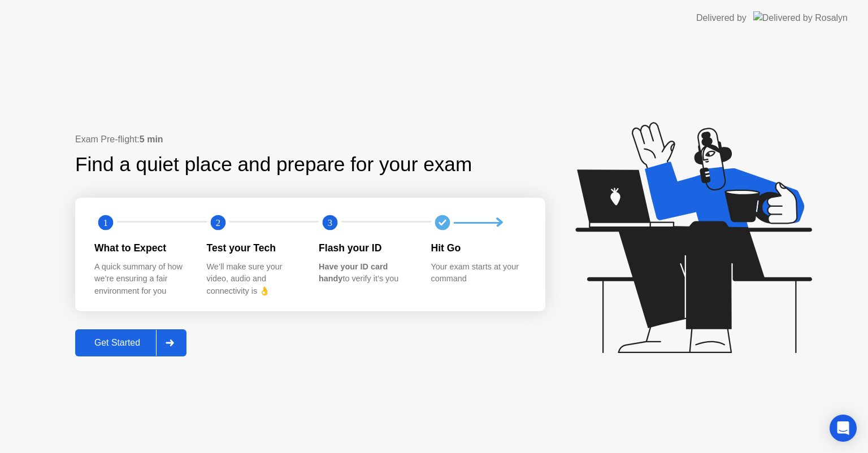  What do you see at coordinates (253, 279) in the screenshot?
I see `div: We’ll make sure your video, audio and connectivity is 👌` at bounding box center [253, 279].